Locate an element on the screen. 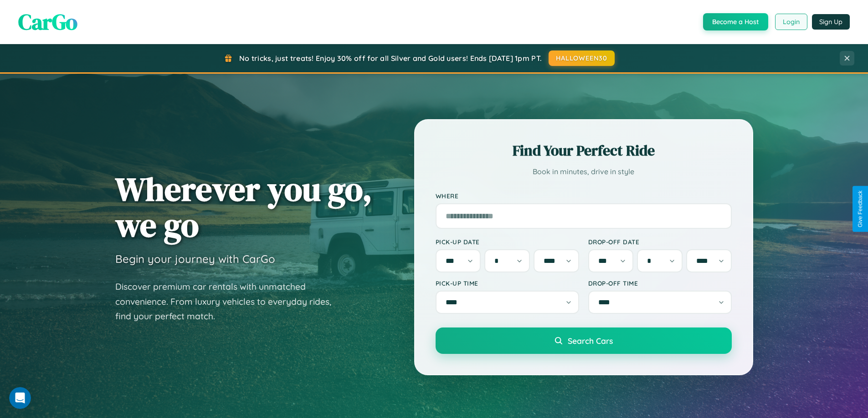 The height and width of the screenshot is (418, 868). label: Where is located at coordinates (584, 196).